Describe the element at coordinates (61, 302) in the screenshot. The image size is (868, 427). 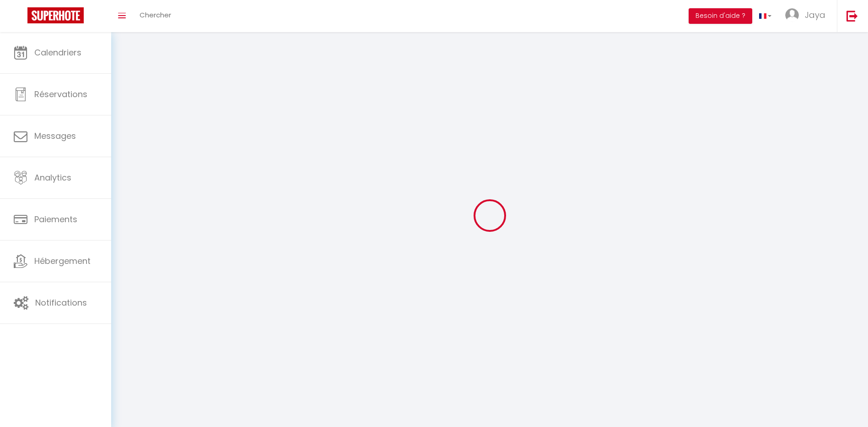
I see `span: Notifications` at that location.